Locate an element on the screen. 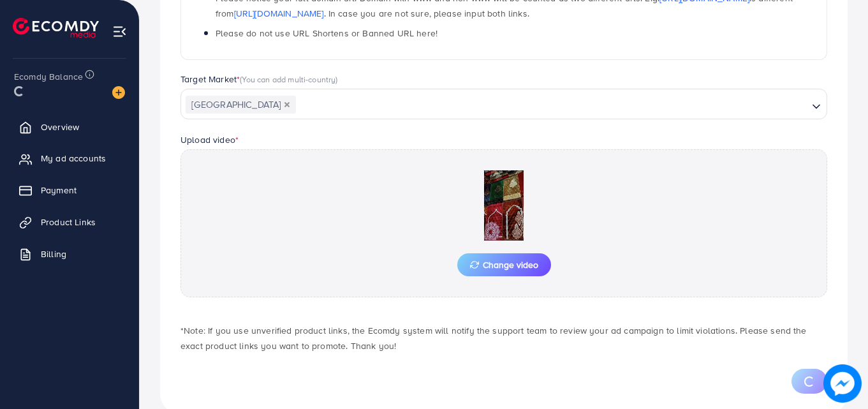 The image size is (868, 409). span: My ad accounts is located at coordinates (73, 158).